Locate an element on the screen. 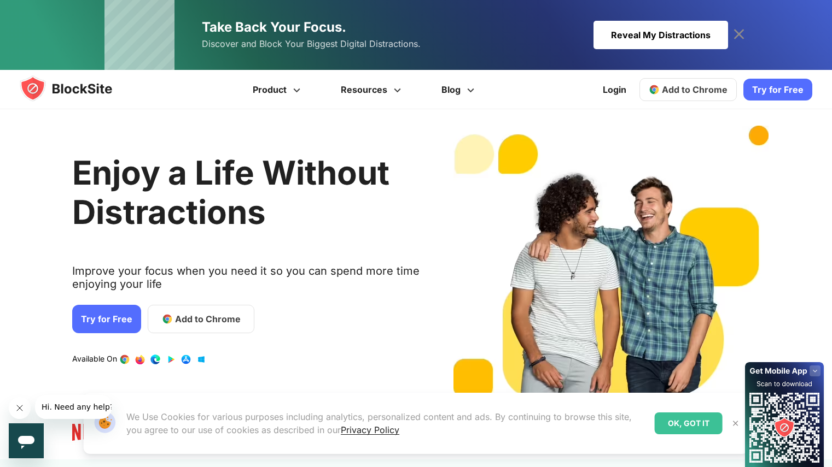  img: blocksite-icon.5d769676.svg is located at coordinates (77, 89).